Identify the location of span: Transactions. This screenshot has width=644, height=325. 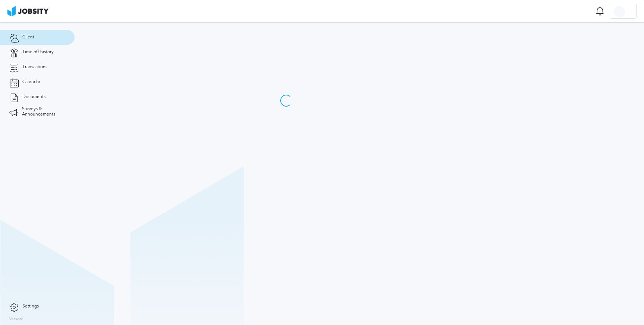
(34, 67).